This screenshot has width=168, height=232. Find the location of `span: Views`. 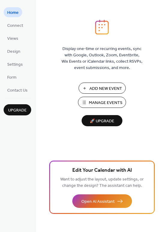

span: Views is located at coordinates (13, 38).